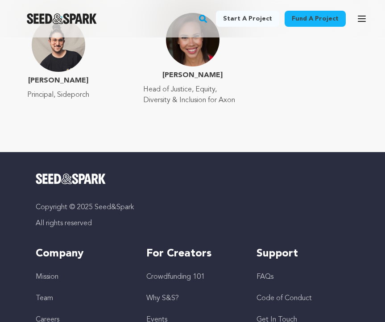 Image resolution: width=385 pixels, height=322 pixels. What do you see at coordinates (82, 254) in the screenshot?
I see `h5: Company` at bounding box center [82, 254].